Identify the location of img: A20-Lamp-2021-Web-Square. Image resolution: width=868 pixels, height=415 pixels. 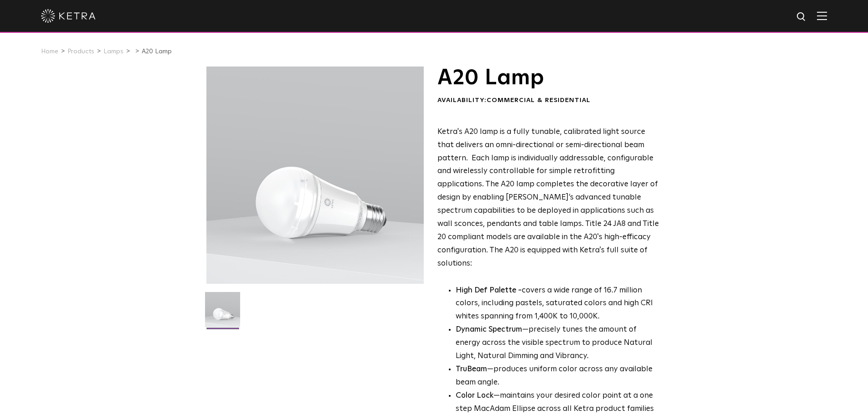
(222, 313).